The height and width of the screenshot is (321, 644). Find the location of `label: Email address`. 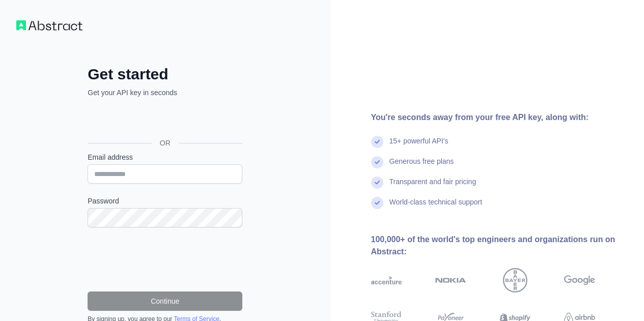

label: Email address is located at coordinates (165, 157).